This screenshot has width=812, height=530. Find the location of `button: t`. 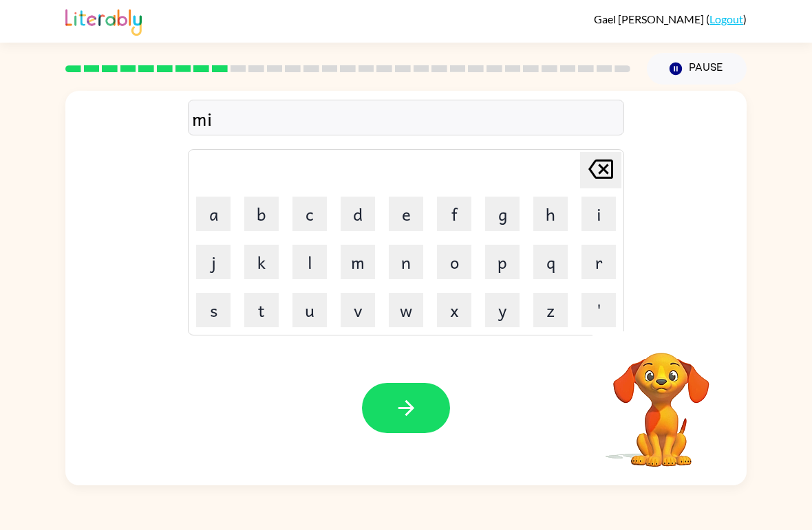

button: t is located at coordinates (262, 310).